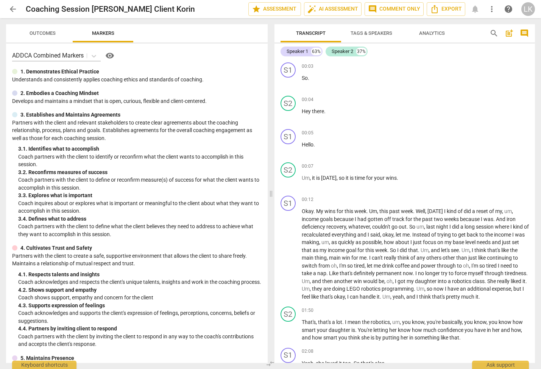 This screenshot has height=369, width=541. Describe the element at coordinates (391, 178) in the screenshot. I see `span: wins` at that location.